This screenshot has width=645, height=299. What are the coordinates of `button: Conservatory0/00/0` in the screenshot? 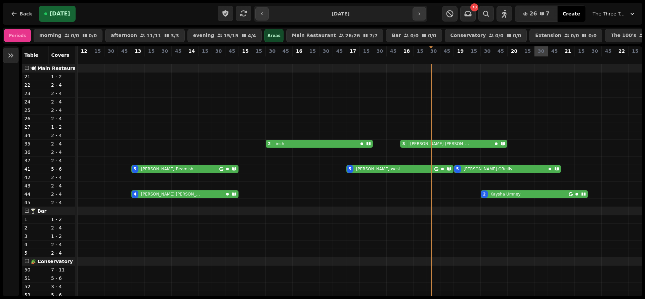 It's located at (486, 36).